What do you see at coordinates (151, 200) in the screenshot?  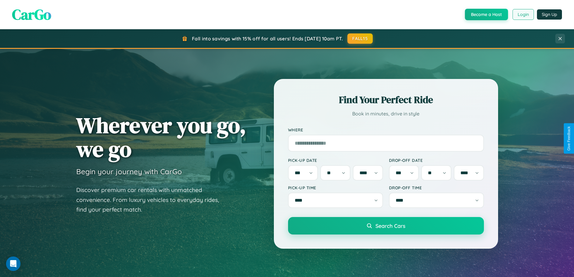 I see `p: Discover premium car rentals with unmatched convenience. From luxury vehicles to everyday rides, ...` at bounding box center [151, 200].